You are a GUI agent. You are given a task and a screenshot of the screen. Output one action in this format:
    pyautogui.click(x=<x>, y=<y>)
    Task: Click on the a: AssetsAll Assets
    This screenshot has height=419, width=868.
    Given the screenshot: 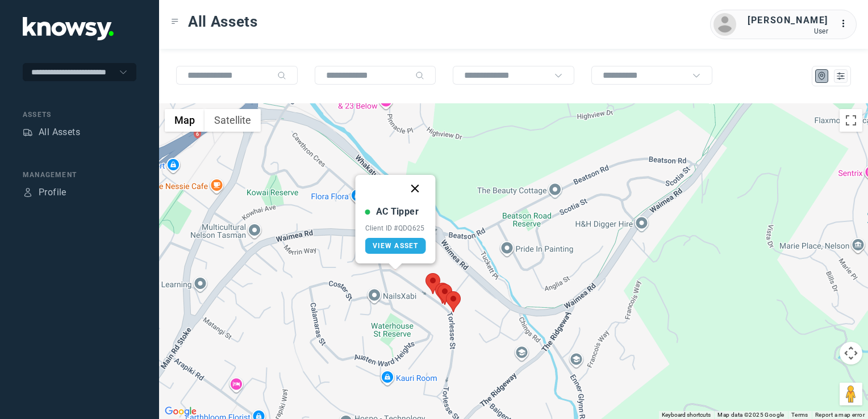 What is the action you would take?
    pyautogui.click(x=51, y=132)
    